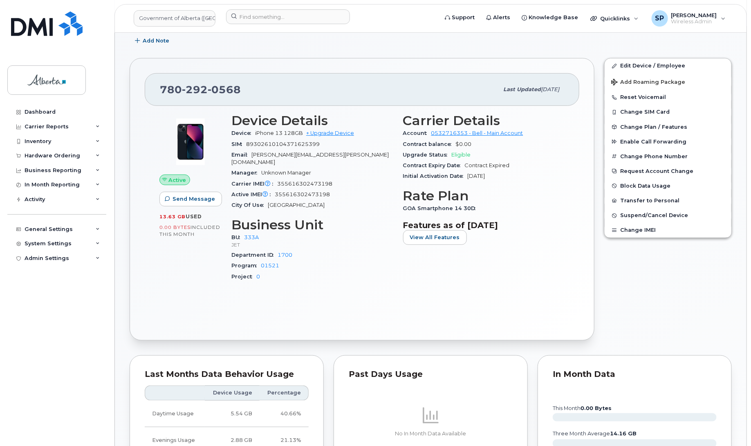 Image resolution: width=751 pixels, height=446 pixels. What do you see at coordinates (668, 97) in the screenshot?
I see `button: Reset Voicemail` at bounding box center [668, 97].